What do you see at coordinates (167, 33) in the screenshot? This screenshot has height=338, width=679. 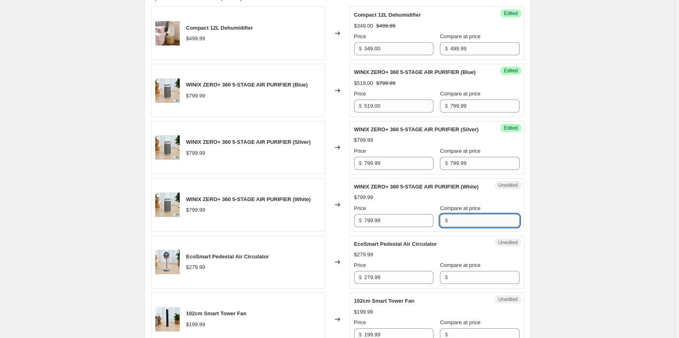 I see `img: WDH-610HE_80x.webp` at bounding box center [167, 33].